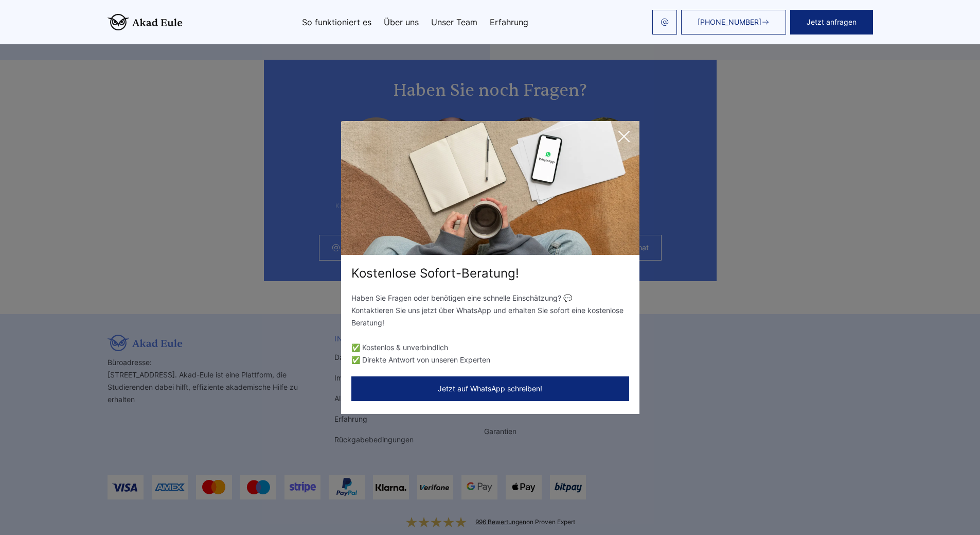 The image size is (980, 535). Describe the element at coordinates (337, 22) in the screenshot. I see `a: So funktioniert es` at that location.